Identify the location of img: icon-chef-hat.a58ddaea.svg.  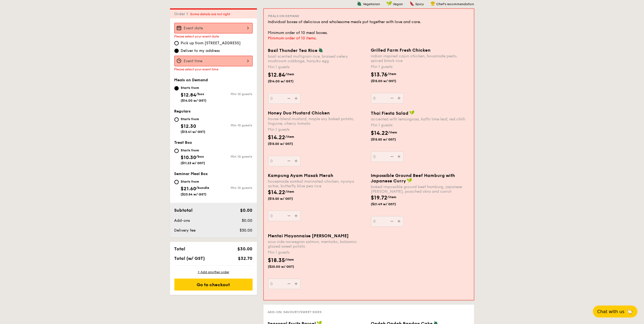
(433, 3).